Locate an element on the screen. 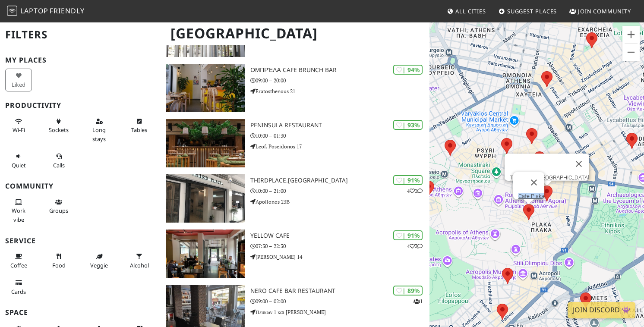 This screenshot has width=644, height=327. a: LaptopFriendly LaptopFriendly is located at coordinates (46, 11).